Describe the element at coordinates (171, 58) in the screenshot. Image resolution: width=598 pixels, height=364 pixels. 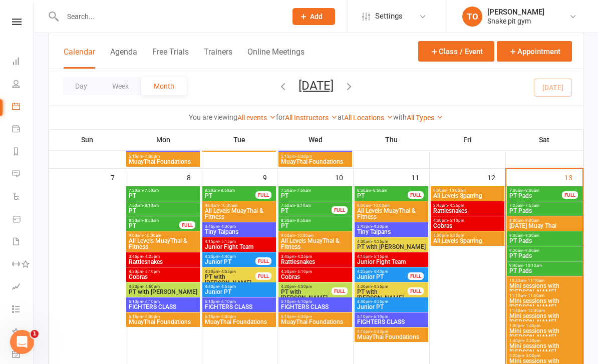
I see `button: Free Trials` at that location.